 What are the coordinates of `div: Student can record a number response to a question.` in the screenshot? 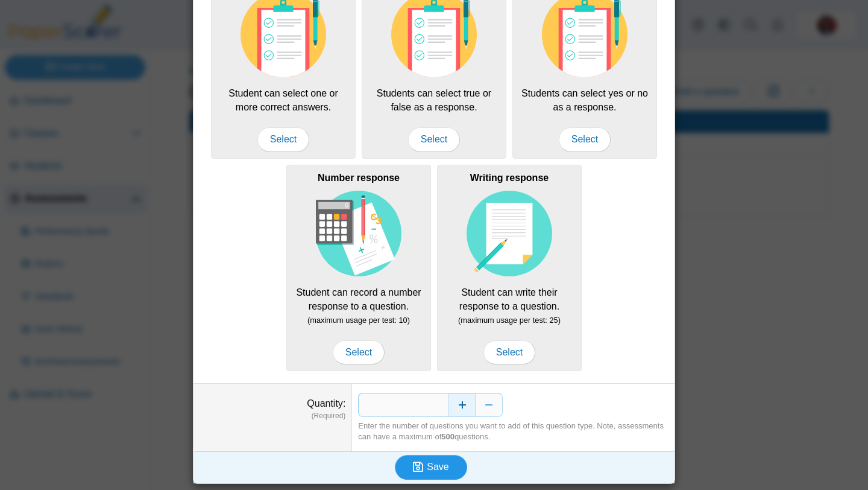 It's located at (359, 267).